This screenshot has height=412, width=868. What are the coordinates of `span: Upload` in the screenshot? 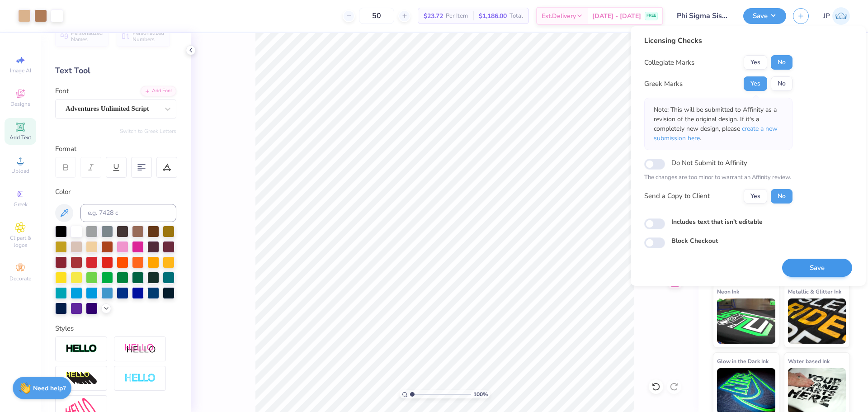 It's located at (20, 171).